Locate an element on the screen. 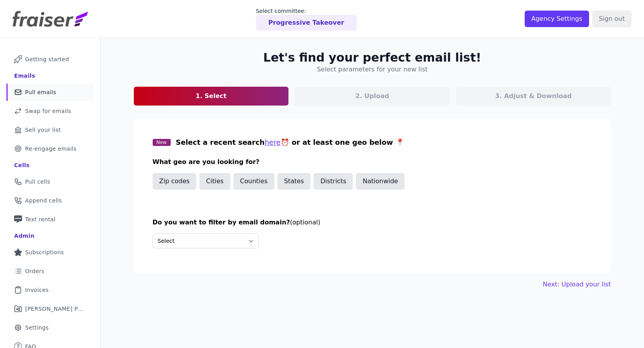  span: Subscriptions is located at coordinates (44, 252).